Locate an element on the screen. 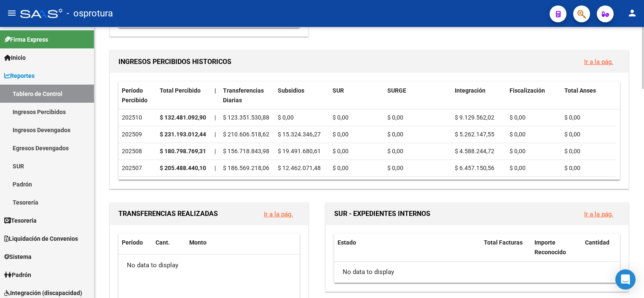  datatable-header-cell: Cant. is located at coordinates (169, 242).